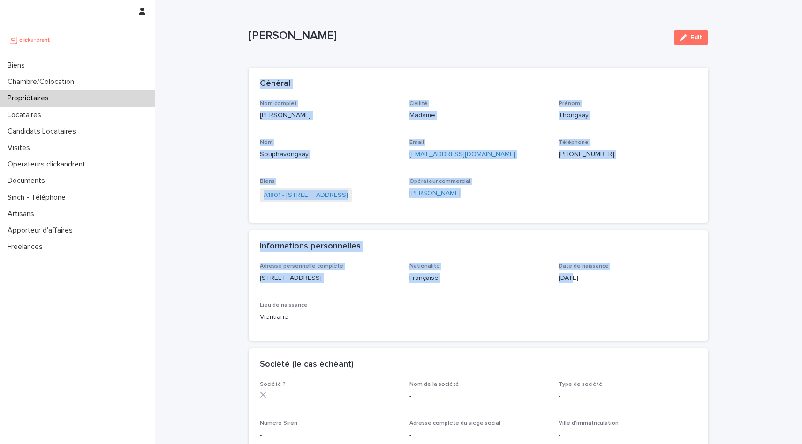 Image resolution: width=802 pixels, height=444 pixels. What do you see at coordinates (418, 104) in the screenshot?
I see `span: Civilité` at bounding box center [418, 104].